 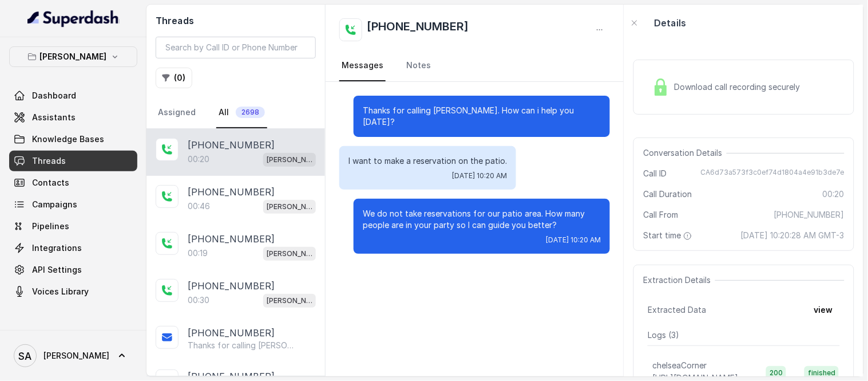 What do you see at coordinates (74, 204) in the screenshot?
I see `a: Campaigns` at bounding box center [74, 204].